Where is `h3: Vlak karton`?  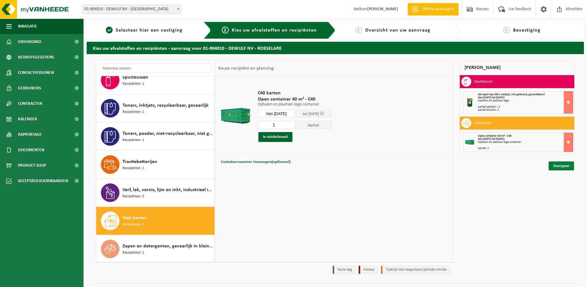
h3: Vlak karton is located at coordinates (483, 123).